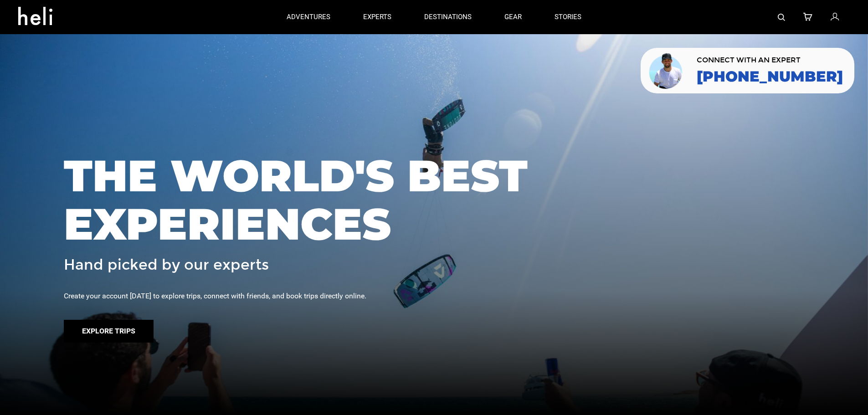 The image size is (868, 415). What do you see at coordinates (108, 331) in the screenshot?
I see `button: Explore Trips` at bounding box center [108, 331].